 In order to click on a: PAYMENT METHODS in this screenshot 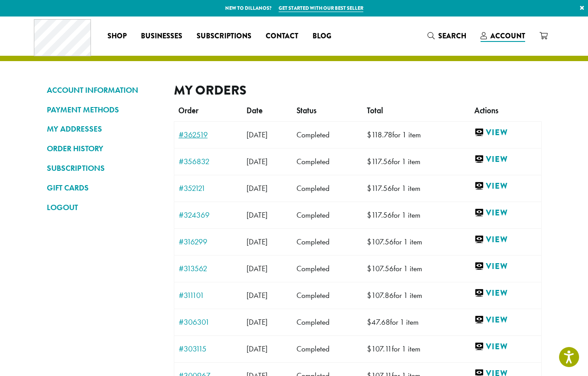, I will do `click(103, 110)`.